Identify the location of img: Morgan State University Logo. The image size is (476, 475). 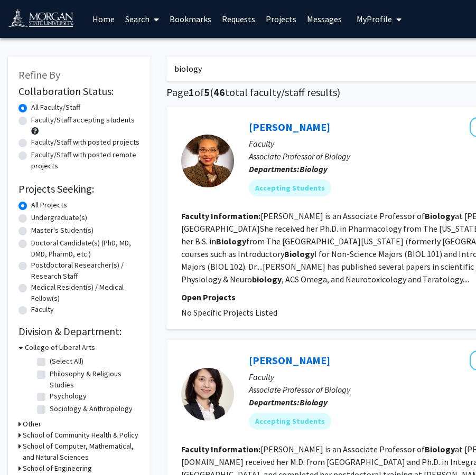
(45, 20).